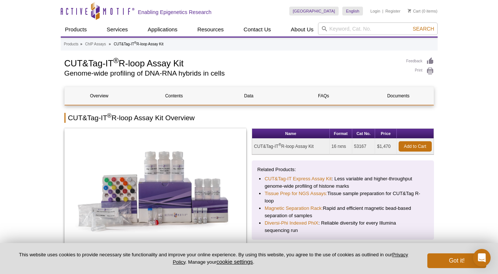  I want to click on input: Keyword, Cat. No., so click(378, 29).